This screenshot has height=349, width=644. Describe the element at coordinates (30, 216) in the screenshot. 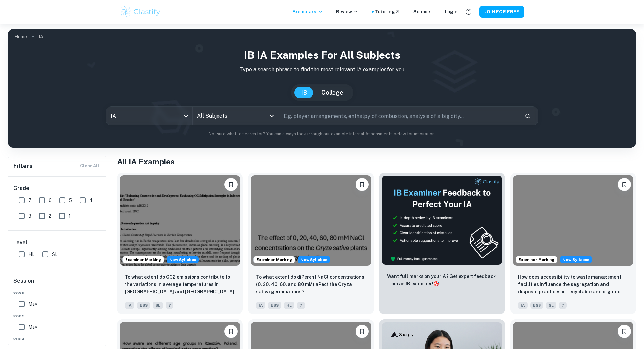

I see `span: 3` at that location.